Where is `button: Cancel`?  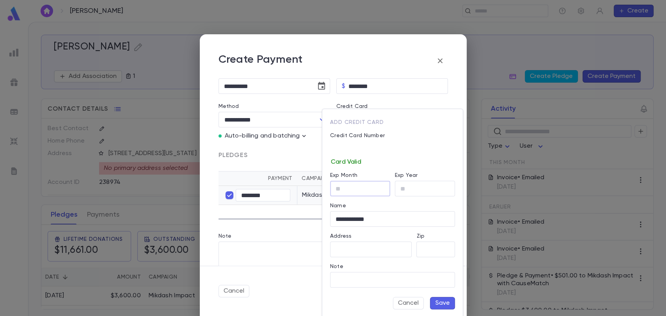 button: Cancel is located at coordinates (408, 304).